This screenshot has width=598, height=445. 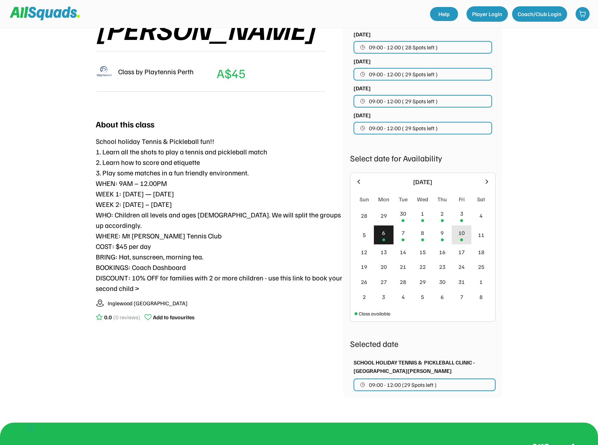 I want to click on div: About this class, so click(x=125, y=124).